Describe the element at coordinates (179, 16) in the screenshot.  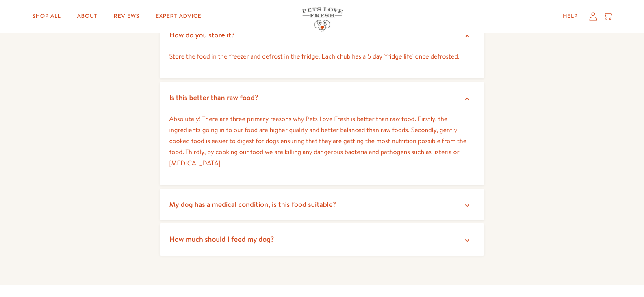
I see `a: Expert Advice` at that location.